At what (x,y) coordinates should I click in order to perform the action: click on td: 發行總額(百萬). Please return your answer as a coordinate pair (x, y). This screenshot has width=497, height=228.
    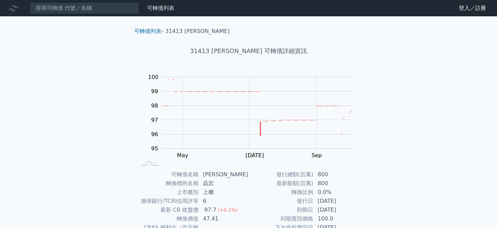
    Looking at the image, I should click on (281, 175).